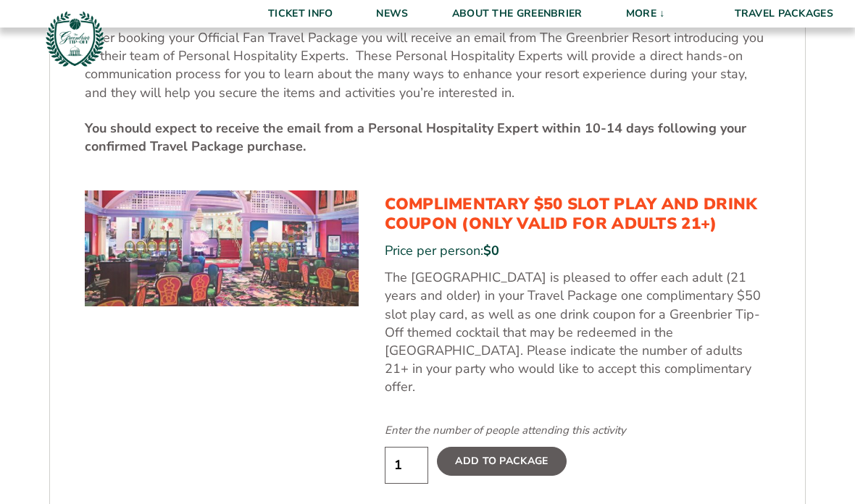  What do you see at coordinates (578, 431) in the screenshot?
I see `div: Enter the number of people attending this activity` at bounding box center [578, 431].